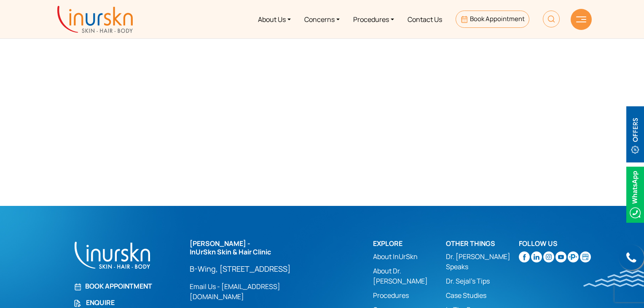 The height and width of the screenshot is (308, 644). Describe the element at coordinates (126, 303) in the screenshot. I see `a: Enquire` at that location.